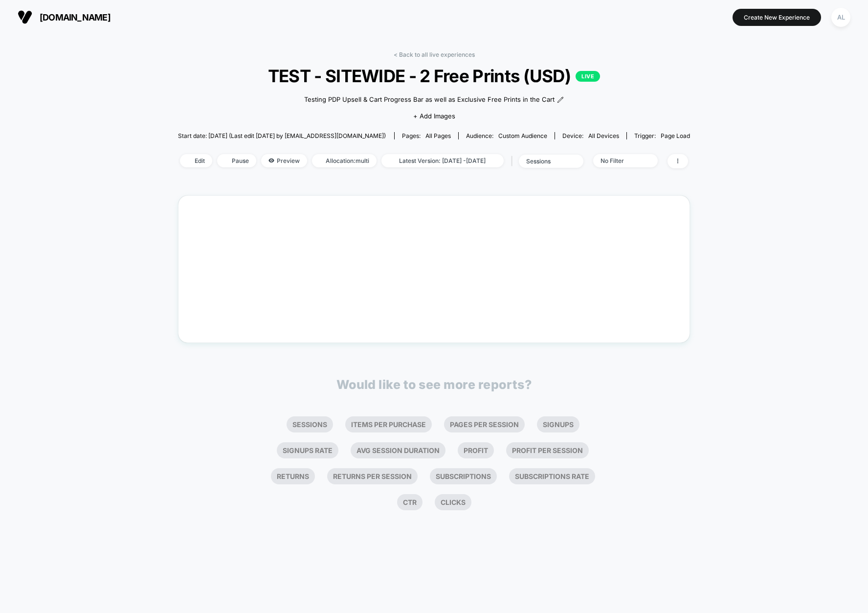 The height and width of the screenshot is (613, 868). I want to click on span: Allocation: multi, so click(344, 161).